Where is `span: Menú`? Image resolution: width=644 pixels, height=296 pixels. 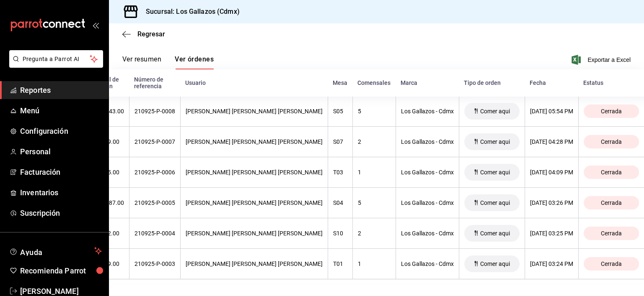
span: Menú is located at coordinates (61, 111).